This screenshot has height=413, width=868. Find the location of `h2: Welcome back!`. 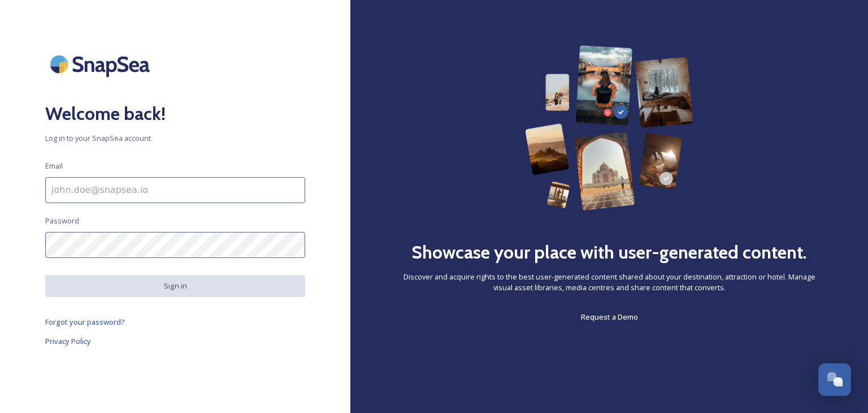

h2: Welcome back! is located at coordinates (175, 114).